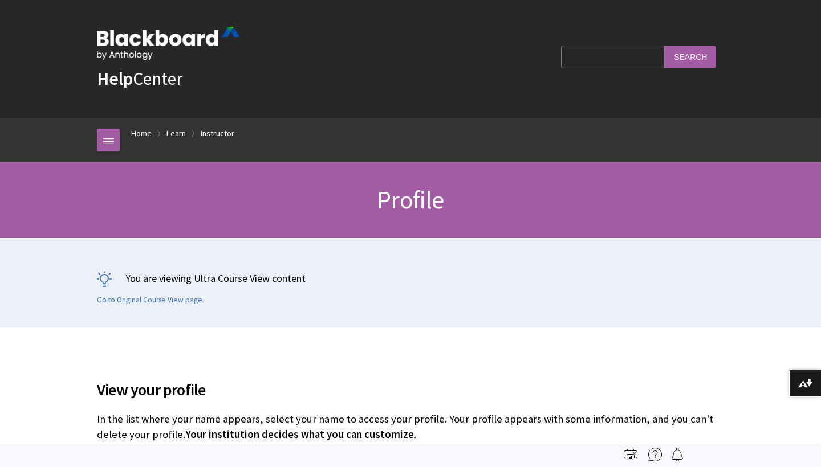  Describe the element at coordinates (115, 79) in the screenshot. I see `strong: Help` at that location.